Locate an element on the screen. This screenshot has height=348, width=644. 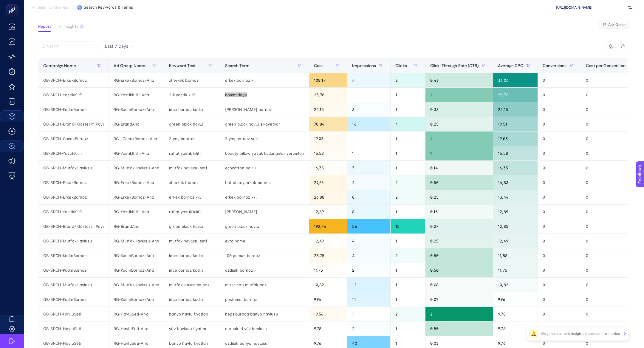
div: 0,09 is located at coordinates (459, 299).